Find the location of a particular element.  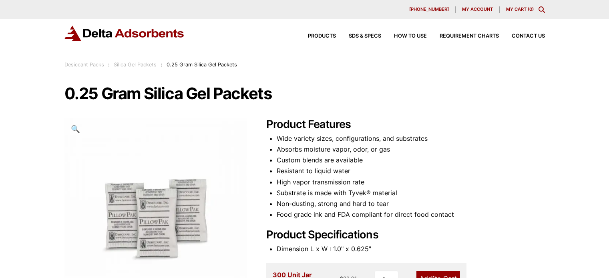

span: SDS & SPECS is located at coordinates (364, 36).